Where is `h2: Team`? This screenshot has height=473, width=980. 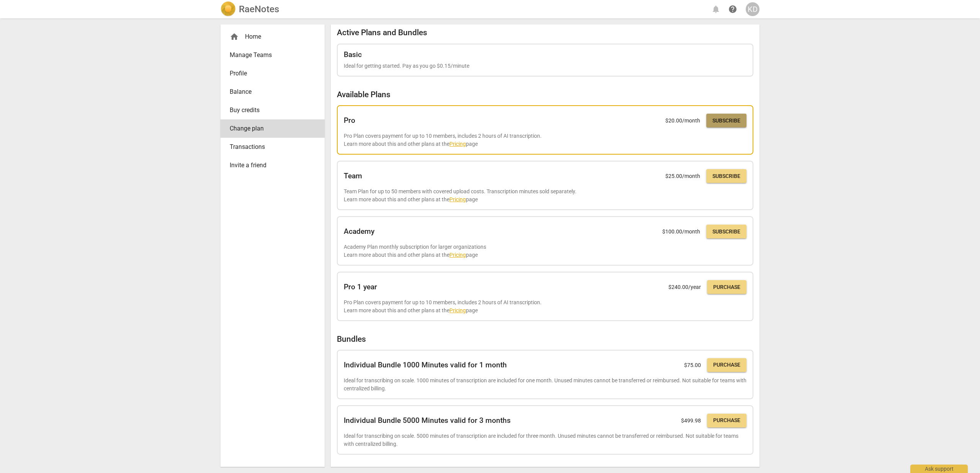 h2: Team is located at coordinates (353, 176).